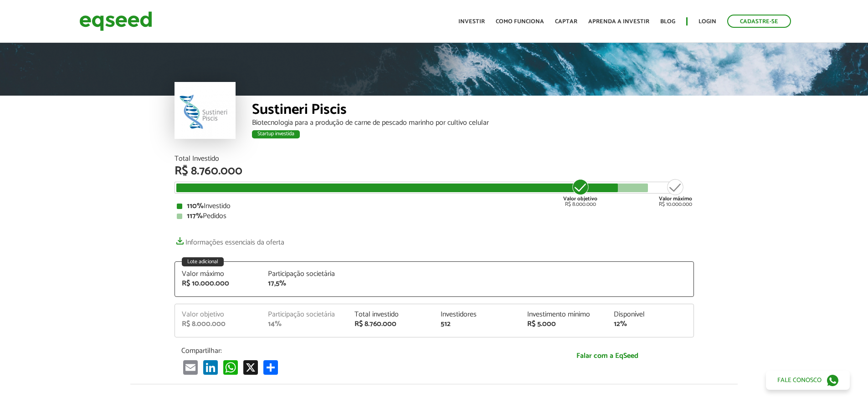 This screenshot has height=408, width=868. Describe the element at coordinates (115, 21) in the screenshot. I see `img: EqSeed` at that location.